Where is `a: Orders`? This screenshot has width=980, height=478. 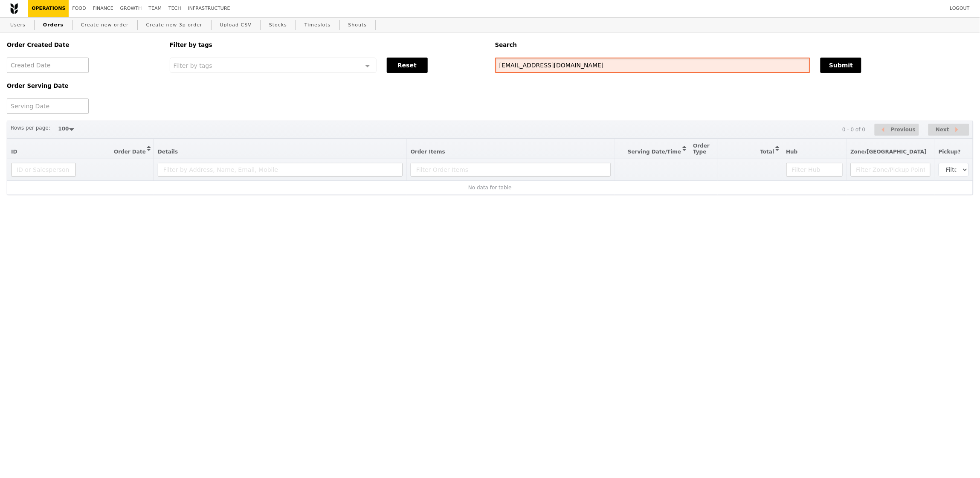 a: Orders is located at coordinates (53, 25).